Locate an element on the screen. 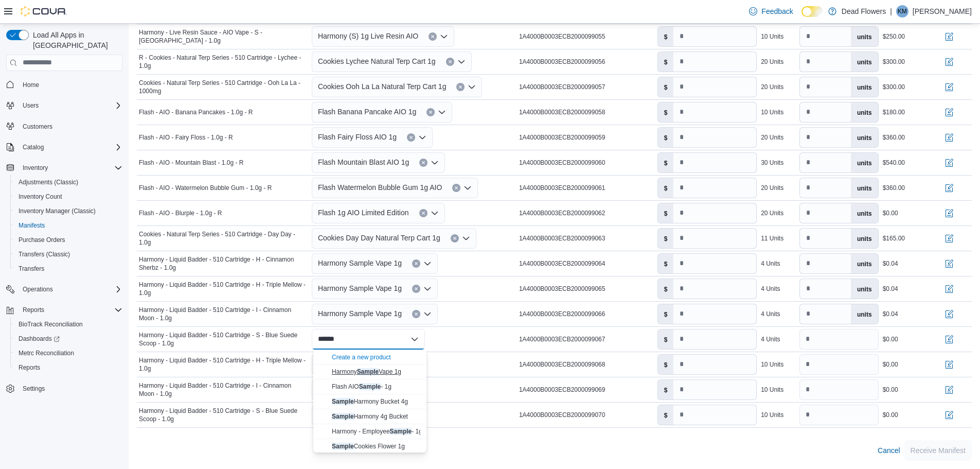  span: Flash 1g AIO Limited Edition is located at coordinates (363, 212).